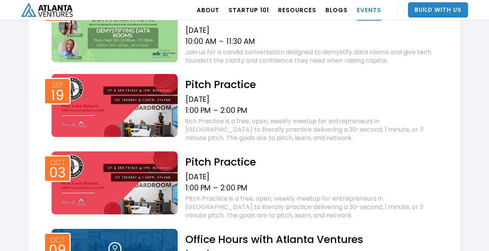 The height and width of the screenshot is (251, 489). I want to click on div: 10:00 AM, so click(201, 42).